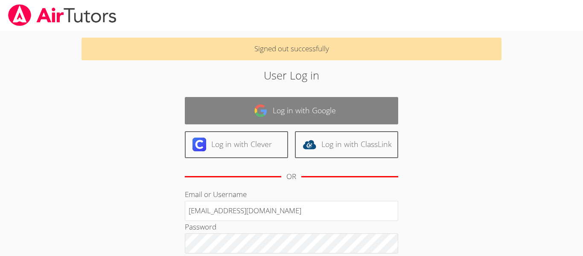 Image resolution: width=583 pixels, height=256 pixels. What do you see at coordinates (291, 110) in the screenshot?
I see `a: Log in with Google` at bounding box center [291, 110].